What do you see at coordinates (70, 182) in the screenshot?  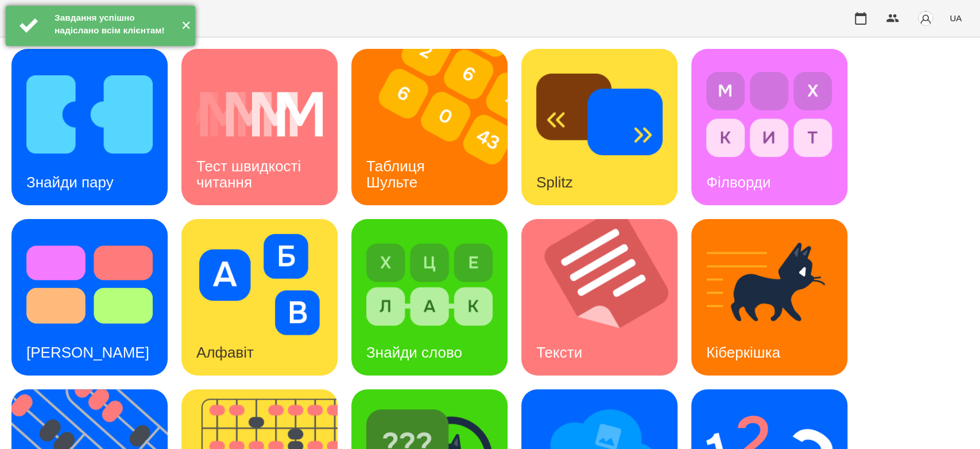 I see `h3: Знайди пару` at bounding box center [70, 182].